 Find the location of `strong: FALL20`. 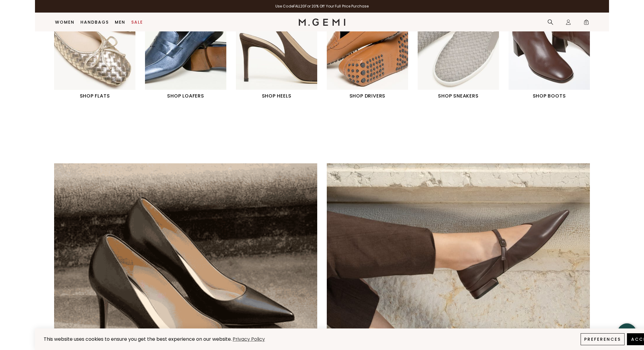

strong: FALL20 is located at coordinates (299, 6).